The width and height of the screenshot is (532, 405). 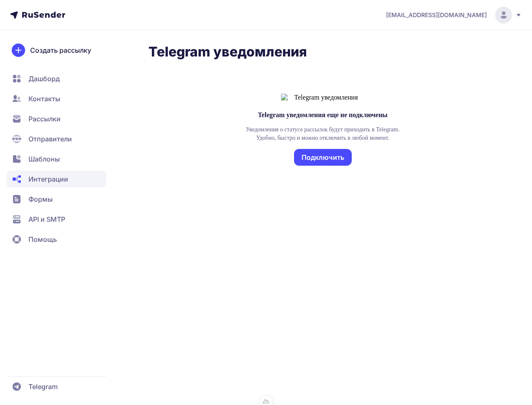 What do you see at coordinates (50, 139) in the screenshot?
I see `span: Отправители` at bounding box center [50, 139].